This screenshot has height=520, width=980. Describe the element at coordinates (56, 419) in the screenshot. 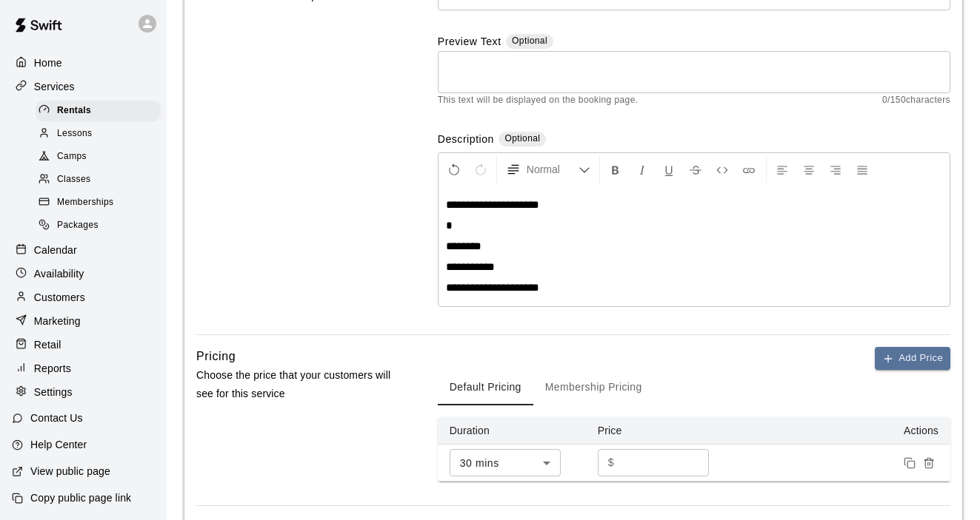

I see `p: Contact Us` at that location.